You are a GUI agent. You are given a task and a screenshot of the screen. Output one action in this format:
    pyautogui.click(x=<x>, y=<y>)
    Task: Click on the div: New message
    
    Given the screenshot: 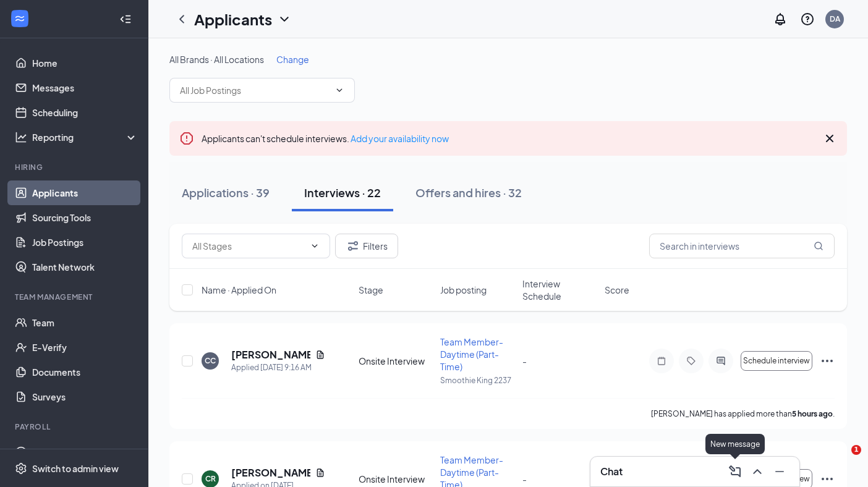 What is the action you would take?
    pyautogui.click(x=735, y=444)
    